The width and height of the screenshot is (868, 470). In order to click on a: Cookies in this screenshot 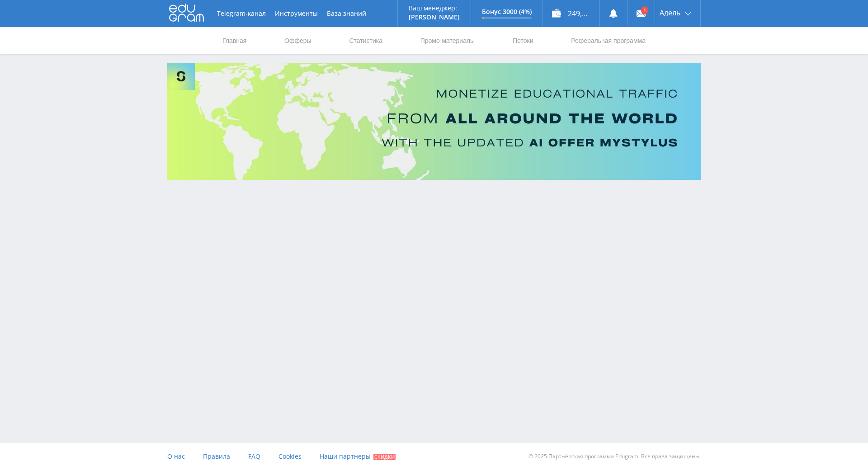, I will do `click(290, 457)`.